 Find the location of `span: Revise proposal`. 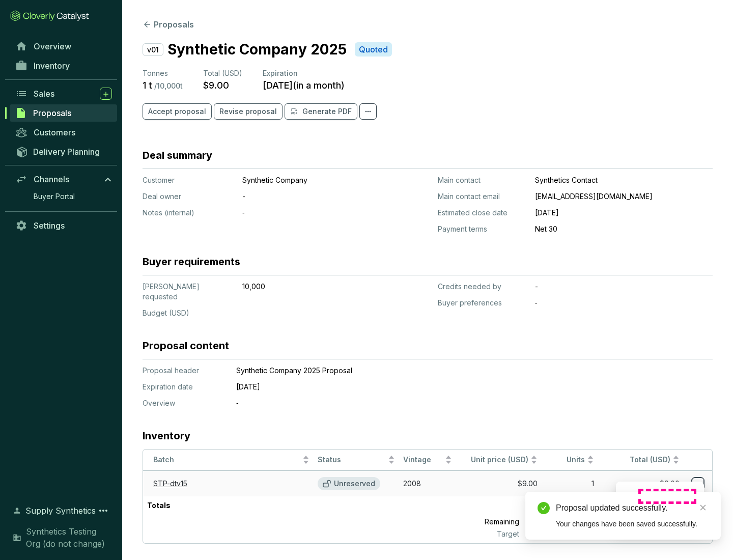

span: Revise proposal is located at coordinates (248, 111).